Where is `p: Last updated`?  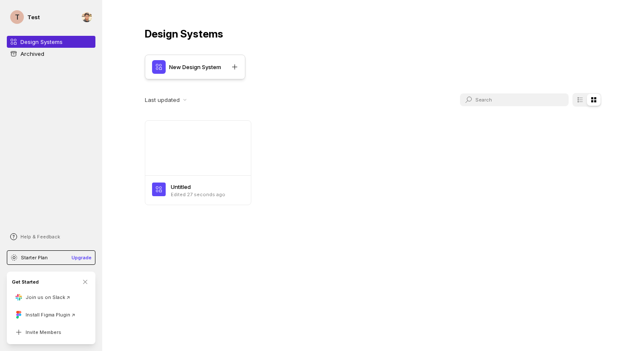
p: Last updated is located at coordinates (164, 99).